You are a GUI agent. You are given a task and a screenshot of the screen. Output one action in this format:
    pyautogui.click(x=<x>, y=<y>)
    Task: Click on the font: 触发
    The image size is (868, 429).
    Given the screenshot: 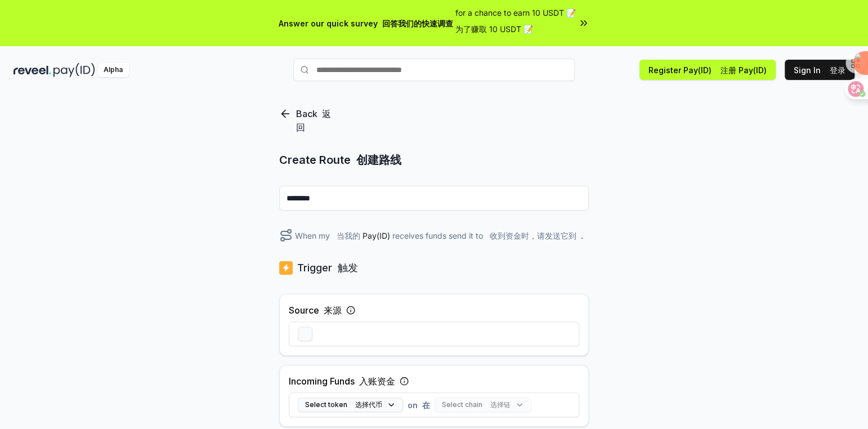 What is the action you would take?
    pyautogui.click(x=348, y=268)
    